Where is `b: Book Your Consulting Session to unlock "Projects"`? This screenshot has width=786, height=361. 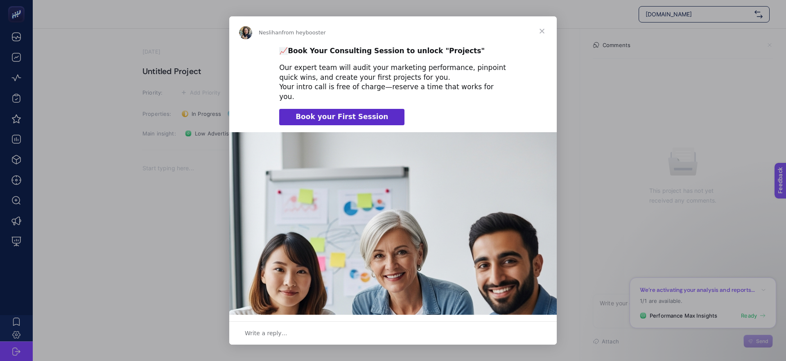 b: Book Your Consulting Session to unlock "Projects" is located at coordinates (386, 51).